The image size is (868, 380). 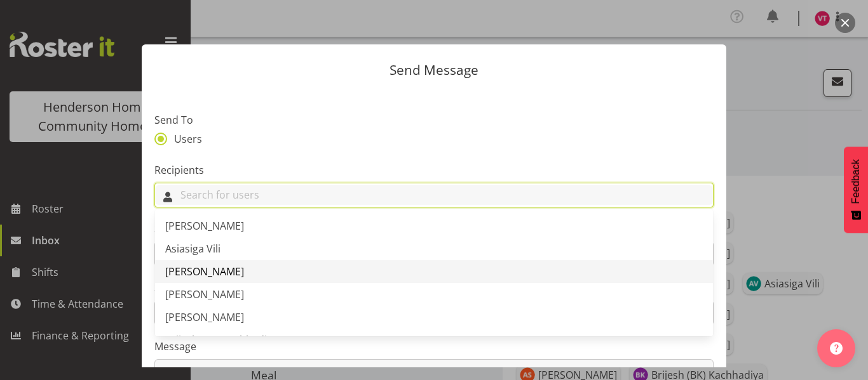 I want to click on span: Asiasiga Vili, so click(x=192, y=249).